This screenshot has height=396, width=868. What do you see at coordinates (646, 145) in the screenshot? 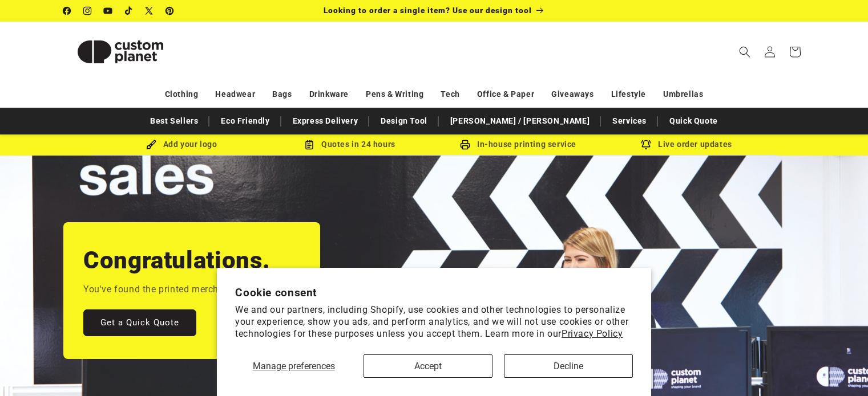
I see `img: Order updates` at bounding box center [646, 145].